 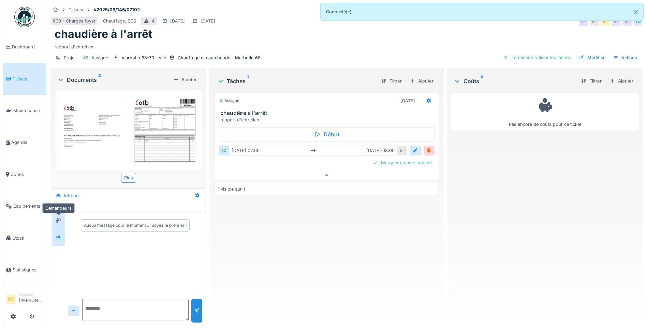 What do you see at coordinates (482, 12) in the screenshot?
I see `div: Connecté(e).` at bounding box center [482, 12].